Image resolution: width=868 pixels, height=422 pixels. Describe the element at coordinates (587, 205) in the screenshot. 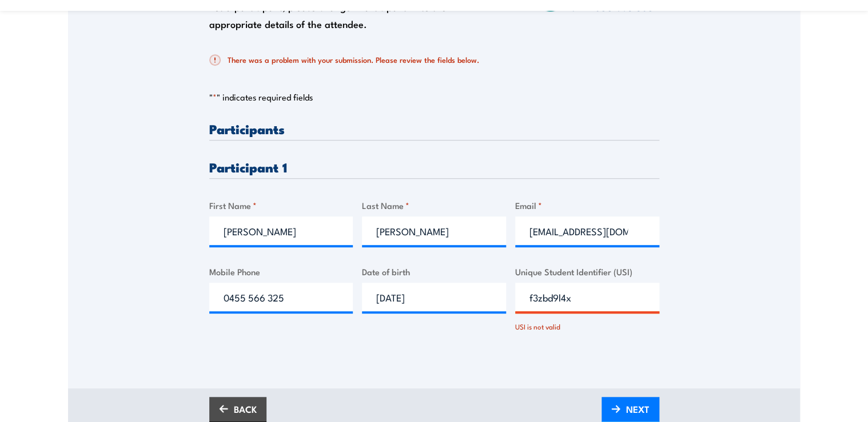

I see `label: Email` at that location.